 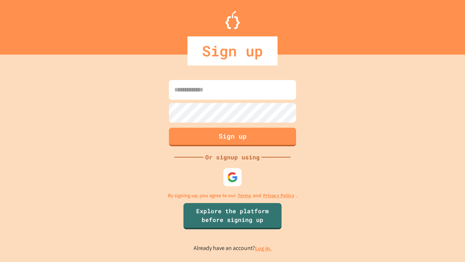 What do you see at coordinates (233, 248) in the screenshot?
I see `p: Already have an account?` at bounding box center [233, 248].